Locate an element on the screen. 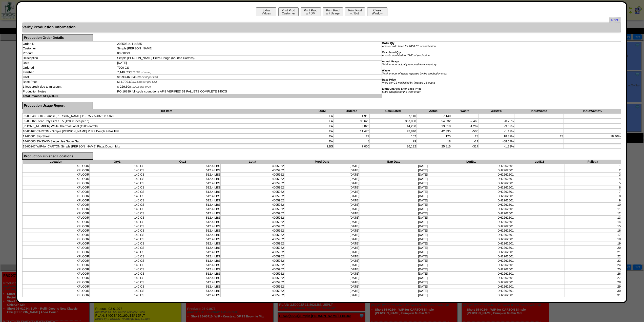  td: -58.67% is located at coordinates (497, 141).